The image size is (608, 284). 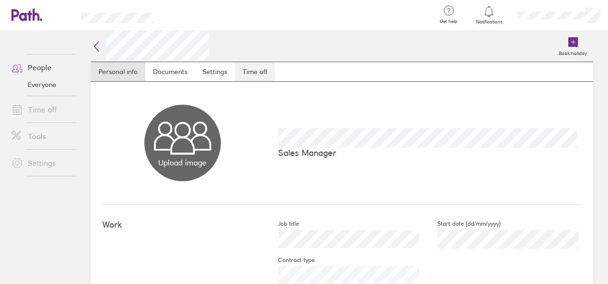 I want to click on label: Start date (dd/mm/yyyy), so click(x=461, y=224).